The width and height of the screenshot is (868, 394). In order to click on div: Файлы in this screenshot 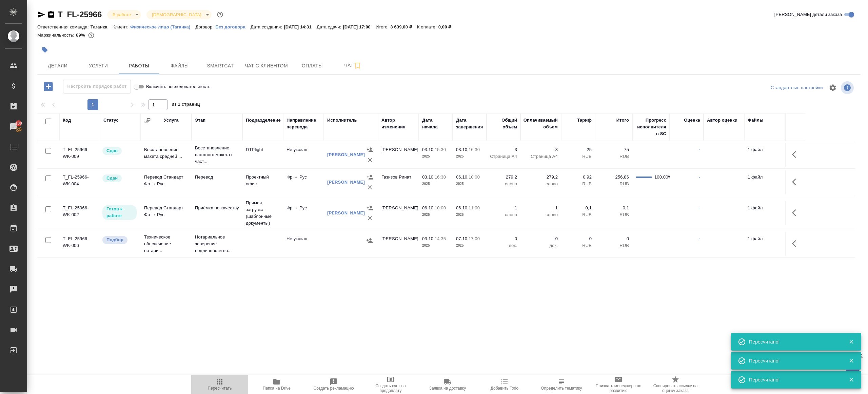, I will do `click(756, 121)`.